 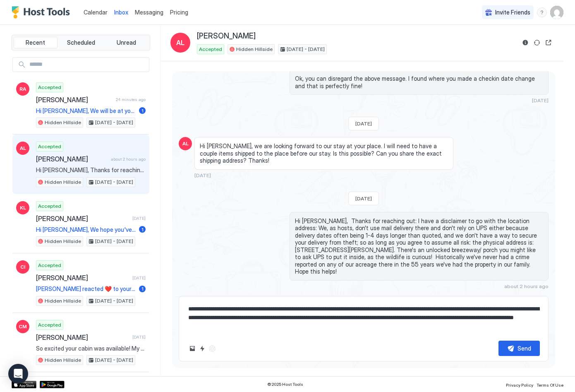 I want to click on span: CI, so click(x=23, y=267).